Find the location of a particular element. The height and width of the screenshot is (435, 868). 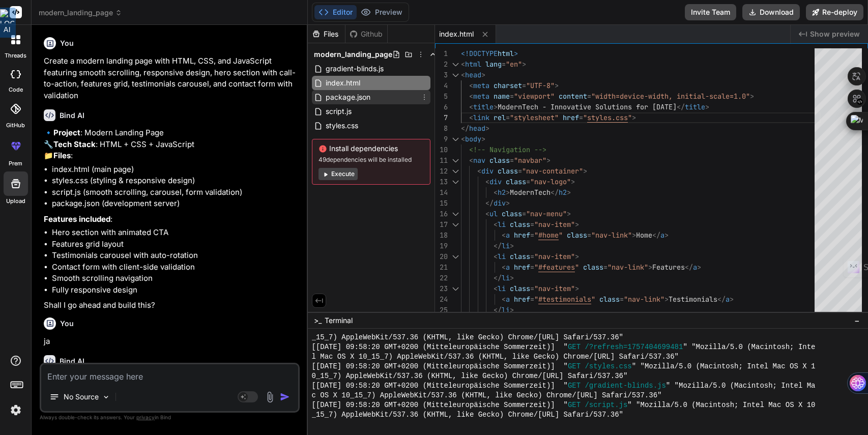

span: styles.css is located at coordinates (341, 125).